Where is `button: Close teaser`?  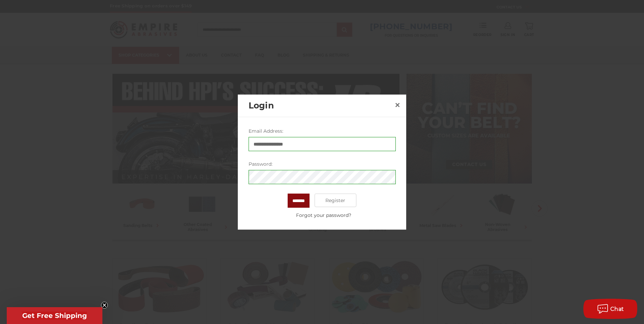 button: Close teaser is located at coordinates (104, 305).